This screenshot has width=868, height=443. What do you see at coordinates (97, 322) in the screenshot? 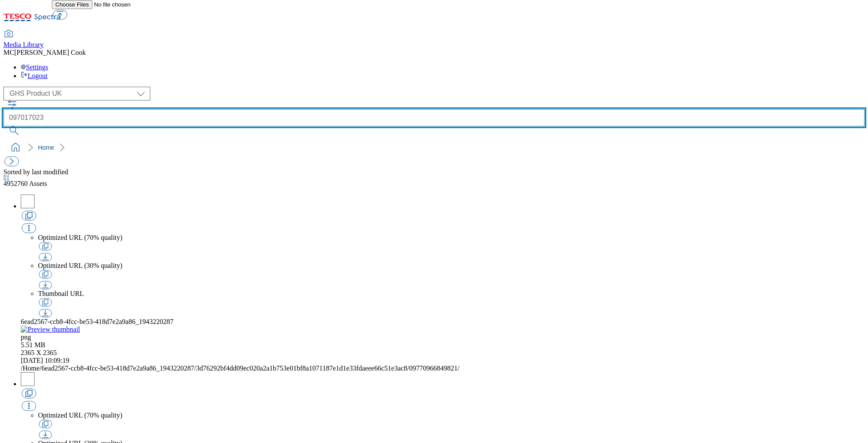
I see `span: 6ead2567-ccb8-4fcc-be53-418d7e2a9a86_1943220287` at bounding box center [97, 322].